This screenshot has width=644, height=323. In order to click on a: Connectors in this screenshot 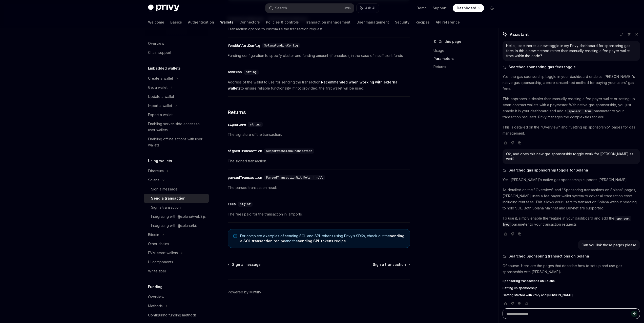, I will do `click(249, 22)`.